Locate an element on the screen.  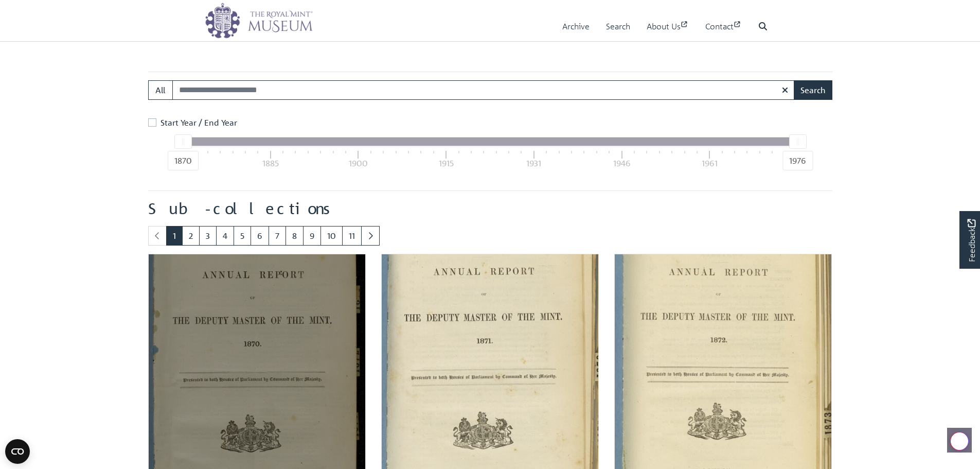
a: Would you like to provide feedback? is located at coordinates (970, 239).